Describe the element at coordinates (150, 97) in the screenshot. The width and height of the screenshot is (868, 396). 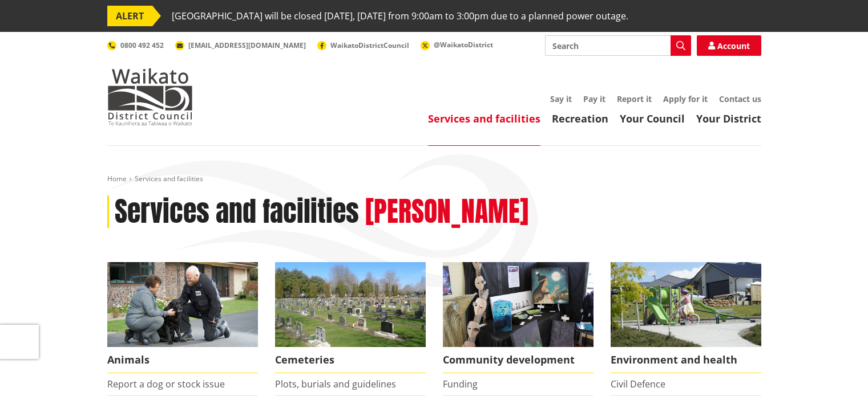
I see `img: Waikato District Council - Te Kaunihera aa Takiwaa o Waikato` at that location.